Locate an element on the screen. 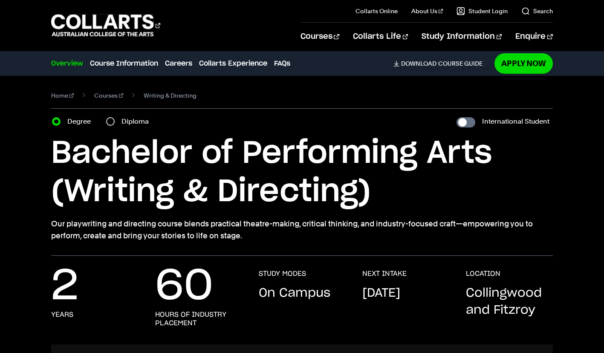 The height and width of the screenshot is (353, 604). span: Download is located at coordinates (418, 63).